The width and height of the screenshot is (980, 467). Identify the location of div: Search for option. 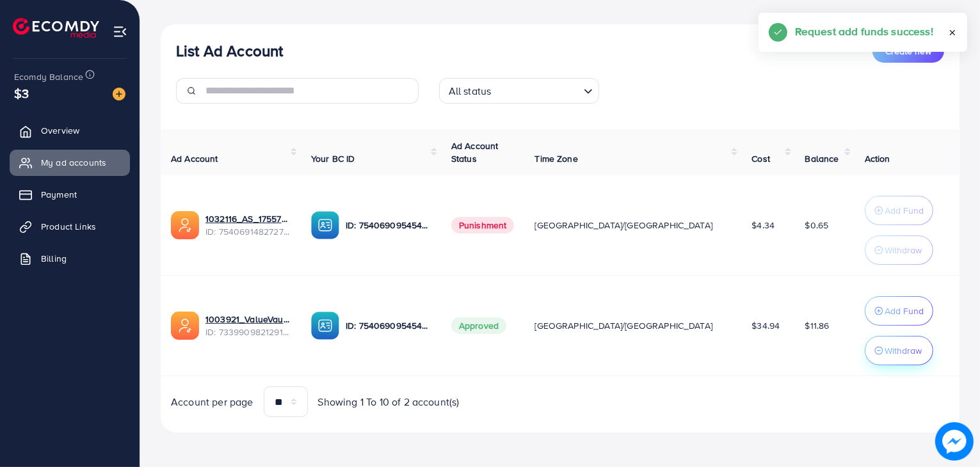
(519, 91).